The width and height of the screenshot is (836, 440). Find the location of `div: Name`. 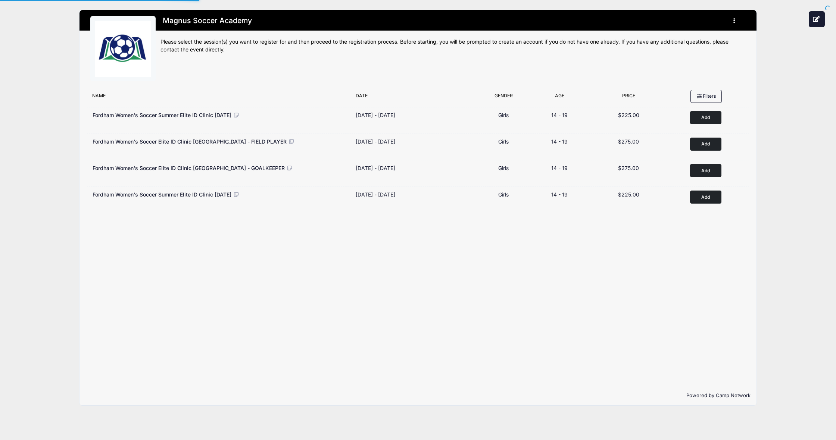

div: Name is located at coordinates (220, 98).